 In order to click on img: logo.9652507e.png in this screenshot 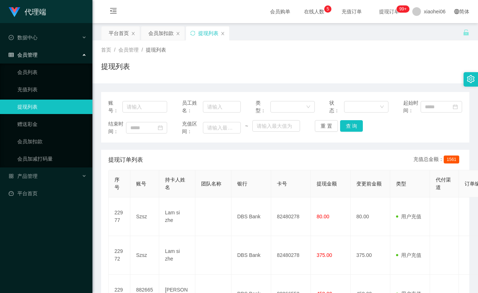, I will do `click(14, 12)`.